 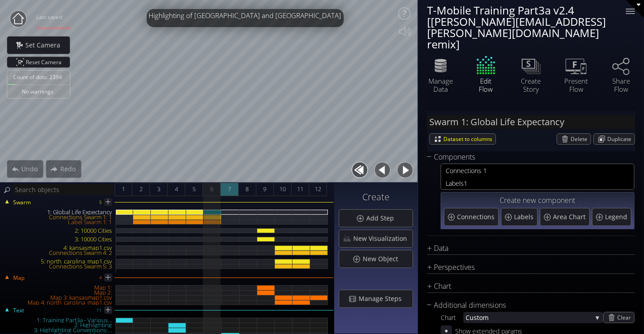 I want to click on div: Perspectives, so click(x=525, y=267).